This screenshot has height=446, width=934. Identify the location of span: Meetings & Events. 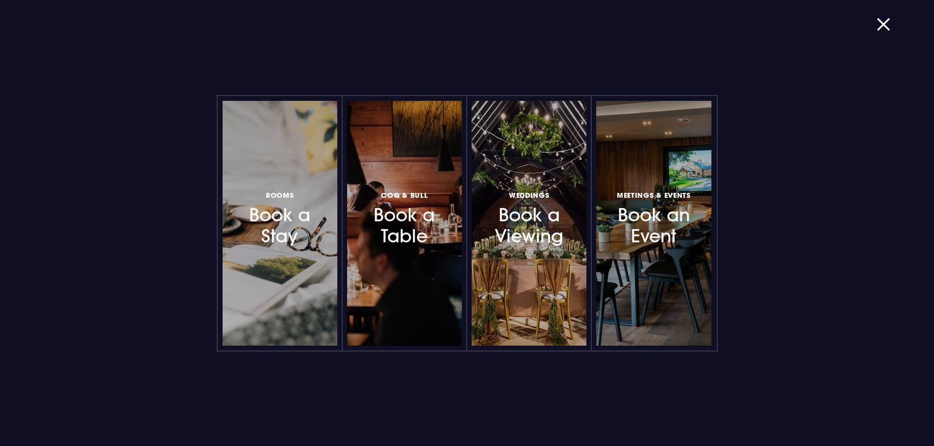
(653, 195).